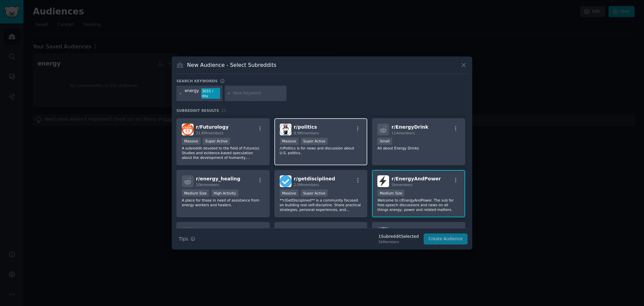  Describe the element at coordinates (286, 181) in the screenshot. I see `img: getdisciplined` at that location.